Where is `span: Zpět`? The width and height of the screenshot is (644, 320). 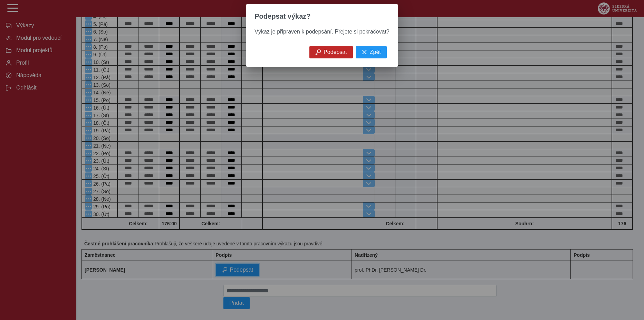
span: Zpět is located at coordinates (375, 52).